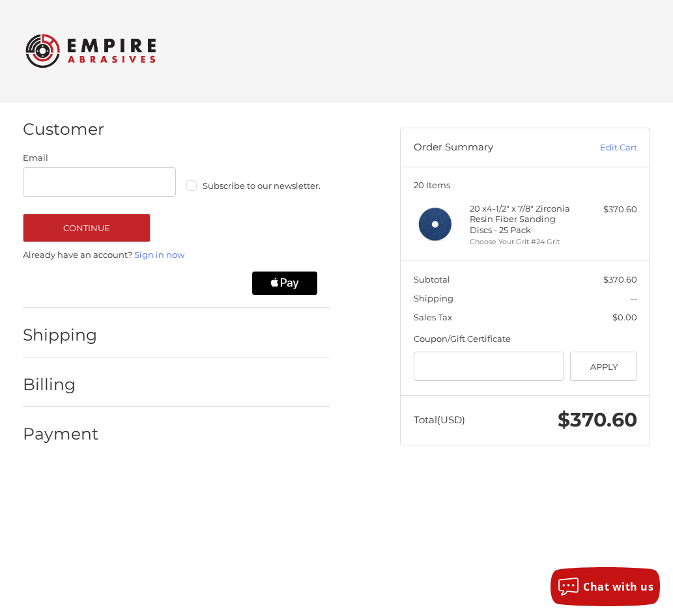 The width and height of the screenshot is (673, 616). I want to click on button: Apply, so click(603, 366).